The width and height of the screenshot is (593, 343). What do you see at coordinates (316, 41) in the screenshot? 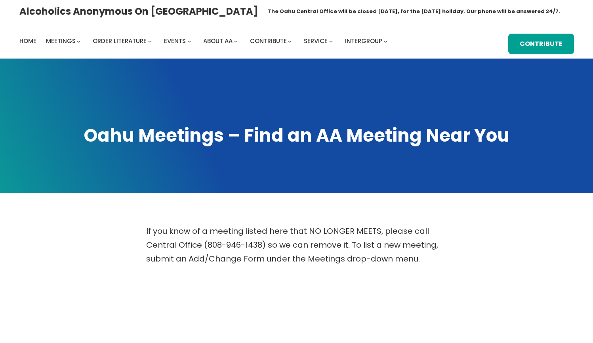
I see `span: Service` at bounding box center [316, 41].